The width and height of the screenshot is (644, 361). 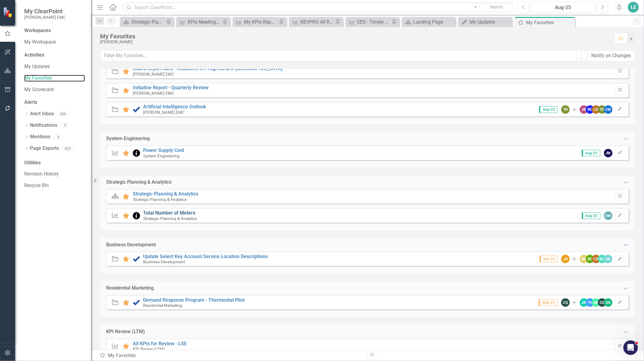 I want to click on div: KPIs Needing Updated, so click(x=204, y=22).